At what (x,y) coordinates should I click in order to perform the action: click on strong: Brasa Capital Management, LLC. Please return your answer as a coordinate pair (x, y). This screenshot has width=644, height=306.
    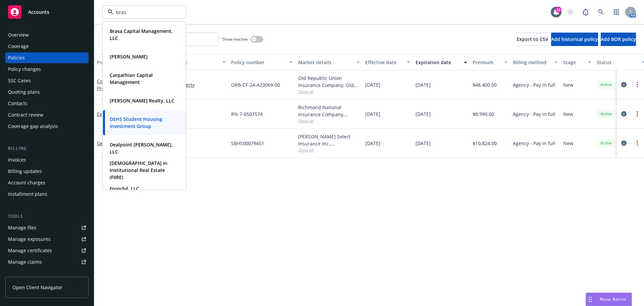
    Looking at the image, I should click on (141, 34).